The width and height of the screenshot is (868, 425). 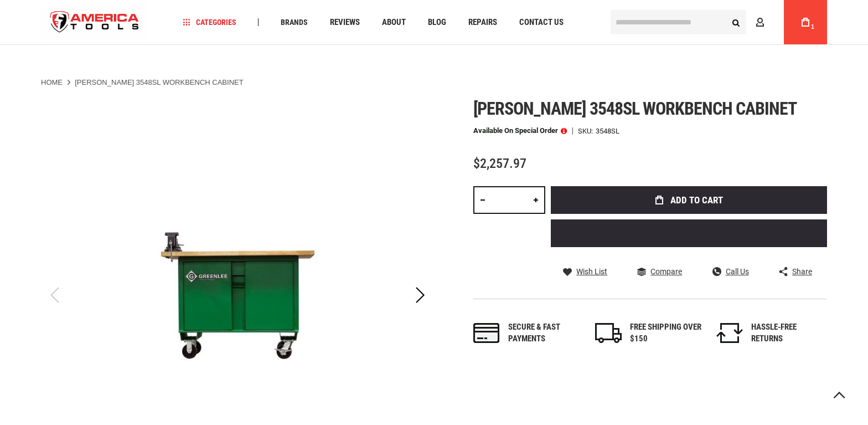 What do you see at coordinates (813, 27) in the screenshot?
I see `span: 1` at bounding box center [813, 27].